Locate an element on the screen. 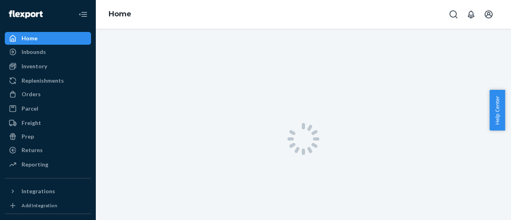 The width and height of the screenshot is (511, 220). div: Add Integration is located at coordinates (39, 205).